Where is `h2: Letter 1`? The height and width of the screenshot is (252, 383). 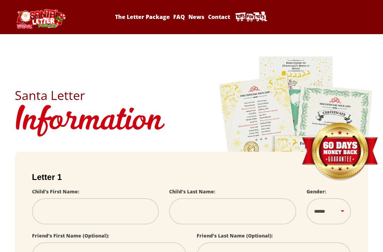
h2: Letter 1 is located at coordinates (192, 177).